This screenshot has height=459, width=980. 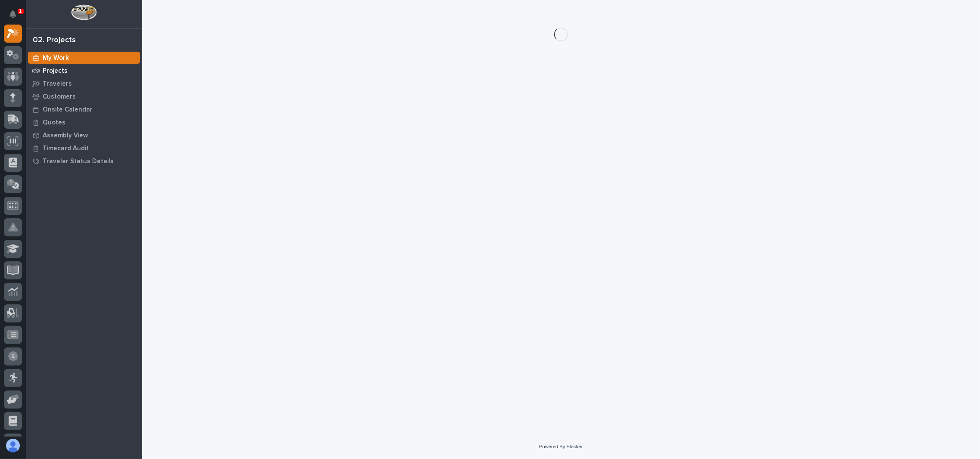 I want to click on a: My Work, so click(x=84, y=57).